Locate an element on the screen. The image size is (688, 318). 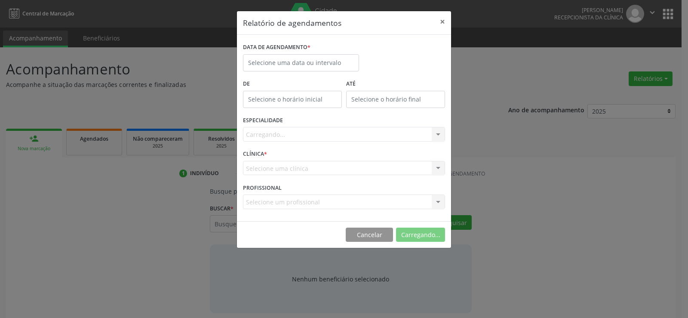
label: PROFISSIONAL is located at coordinates (262, 187).